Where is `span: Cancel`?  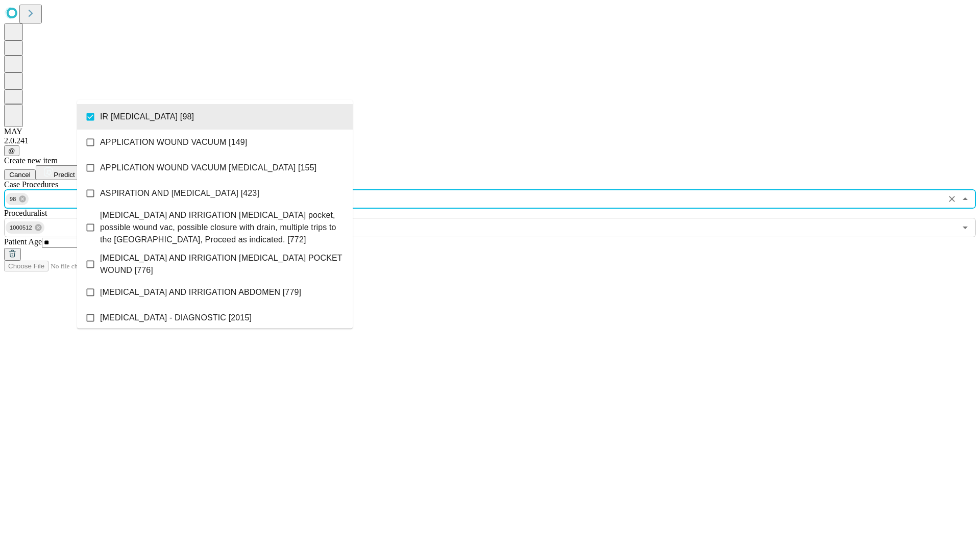 span: Cancel is located at coordinates (20, 175).